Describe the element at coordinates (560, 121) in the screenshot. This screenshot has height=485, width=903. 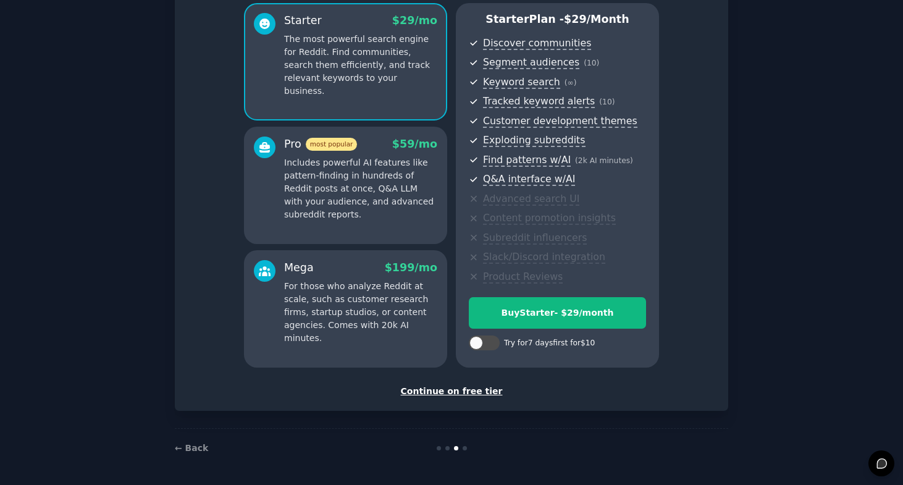
I see `span: Customer development themes` at that location.